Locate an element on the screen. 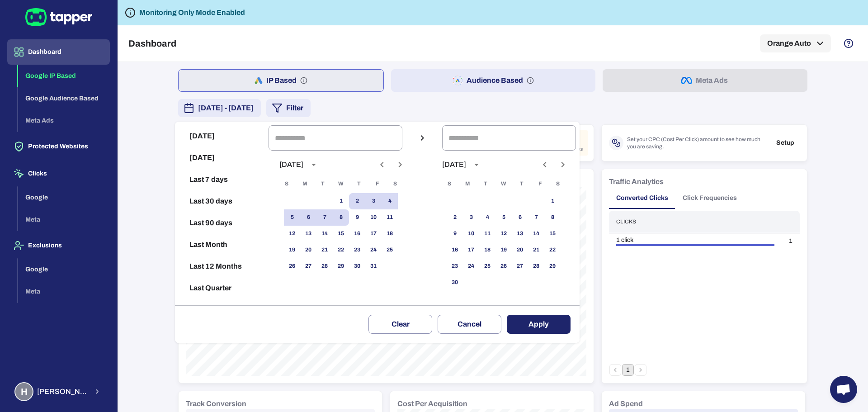 The width and height of the screenshot is (868, 412). button: Apply is located at coordinates (538, 325).